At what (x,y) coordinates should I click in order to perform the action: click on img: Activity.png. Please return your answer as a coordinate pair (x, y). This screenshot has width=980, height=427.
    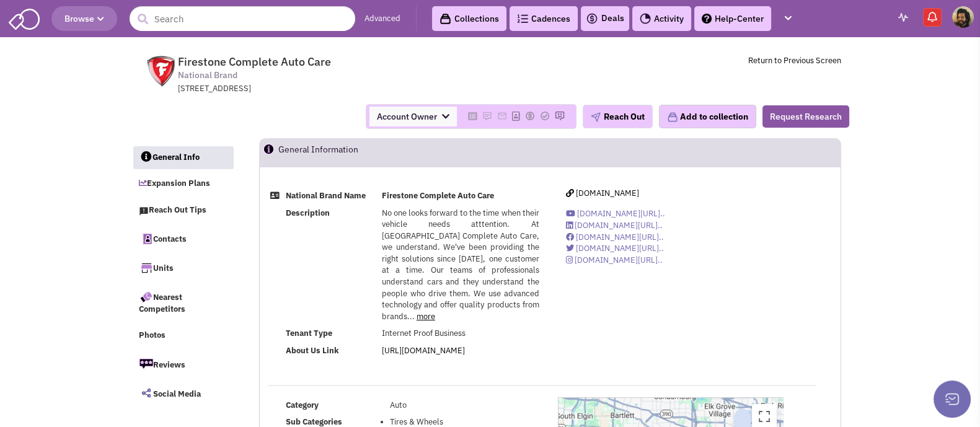
    Looking at the image, I should click on (645, 18).